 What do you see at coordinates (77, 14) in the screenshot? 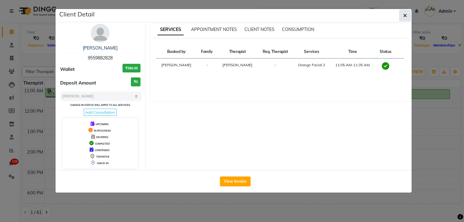
I see `h5: Client Detail` at bounding box center [77, 14].